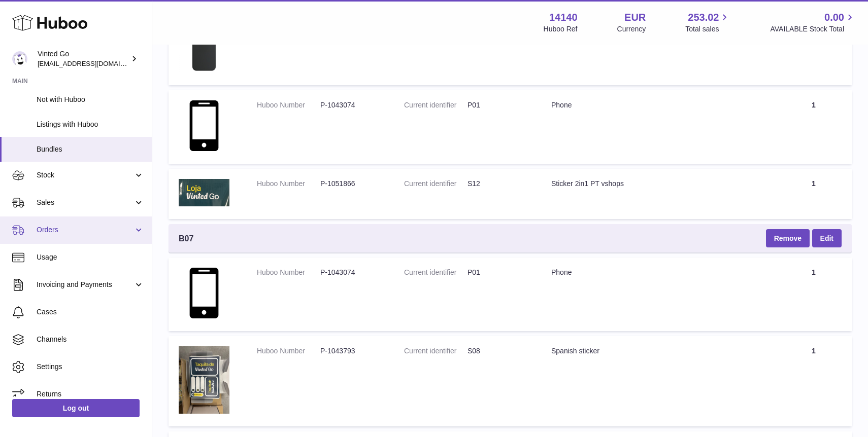 This screenshot has width=868, height=437. I want to click on span: Orders, so click(84, 230).